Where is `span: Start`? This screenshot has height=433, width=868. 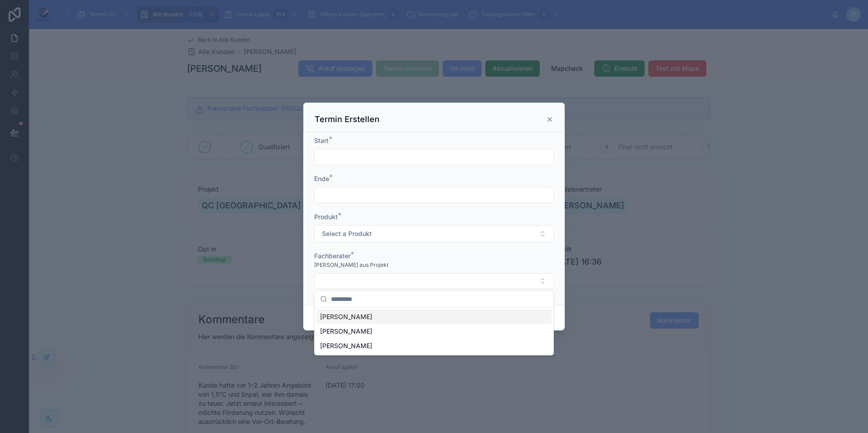 span: Start is located at coordinates (321, 141).